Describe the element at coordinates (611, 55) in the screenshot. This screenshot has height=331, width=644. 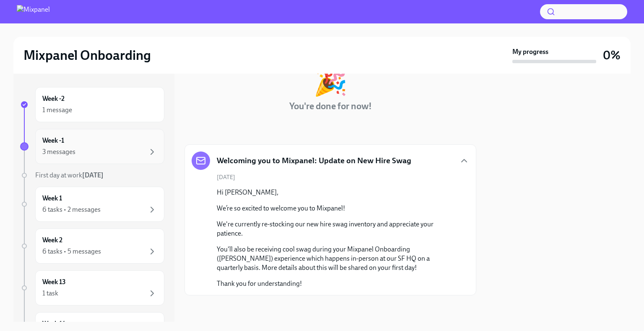
I see `h3: 0%` at that location.